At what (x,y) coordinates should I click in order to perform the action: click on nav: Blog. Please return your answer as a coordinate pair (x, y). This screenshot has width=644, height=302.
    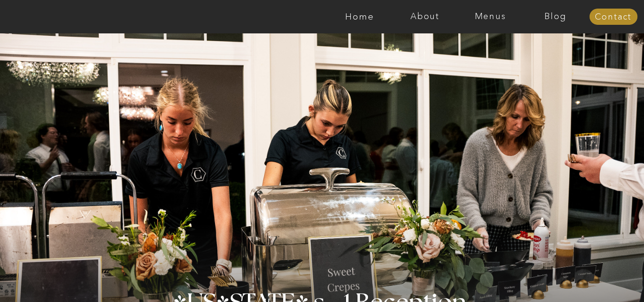
    Looking at the image, I should click on (555, 17).